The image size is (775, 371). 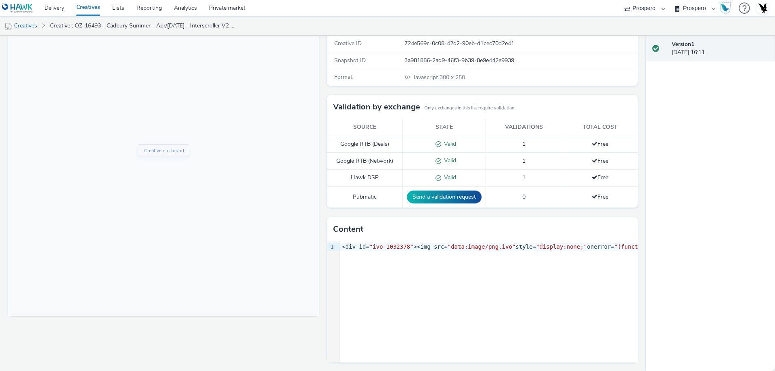 I want to click on small: Only exchanges in this list require validation, so click(x=469, y=108).